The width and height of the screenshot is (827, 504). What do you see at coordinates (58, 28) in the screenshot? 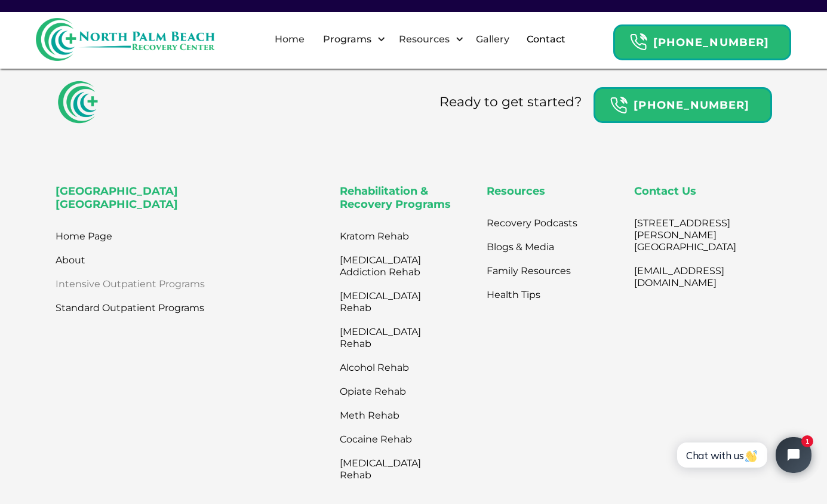
I see `button: Chat with us👋` at bounding box center [58, 28].